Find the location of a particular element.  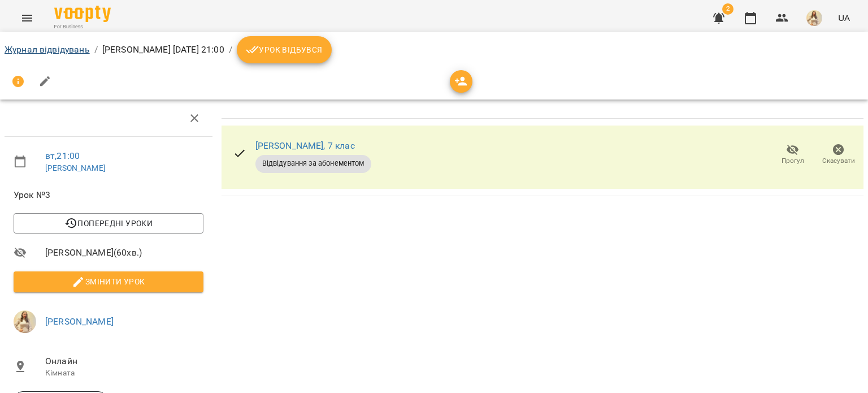

span: Урок №3 is located at coordinates (108, 195).